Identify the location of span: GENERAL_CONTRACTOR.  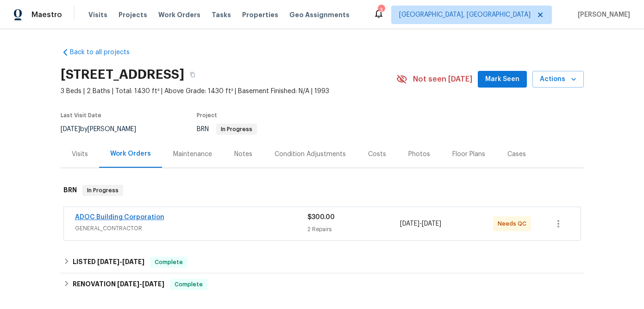
(191, 228).